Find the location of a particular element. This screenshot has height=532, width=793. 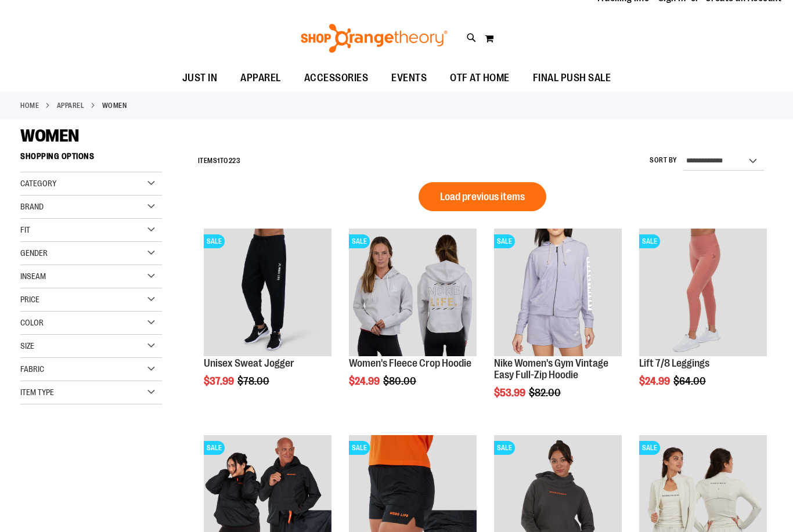

span: EVENTS is located at coordinates (409, 78).